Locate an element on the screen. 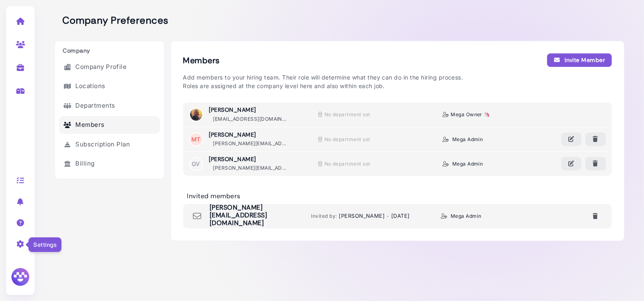 The height and width of the screenshot is (301, 644). span: Invited by: is located at coordinates (324, 216).